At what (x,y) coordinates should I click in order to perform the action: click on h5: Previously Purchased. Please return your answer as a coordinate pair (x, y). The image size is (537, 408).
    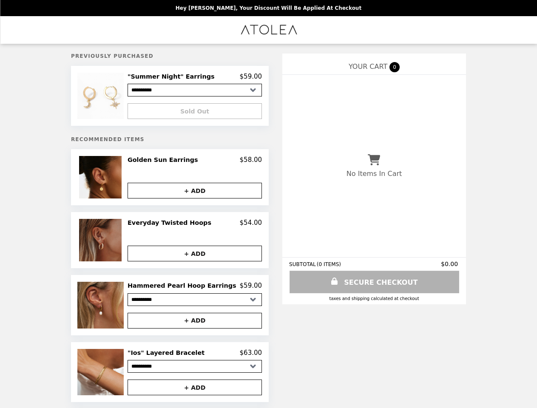
    Looking at the image, I should click on (170, 56).